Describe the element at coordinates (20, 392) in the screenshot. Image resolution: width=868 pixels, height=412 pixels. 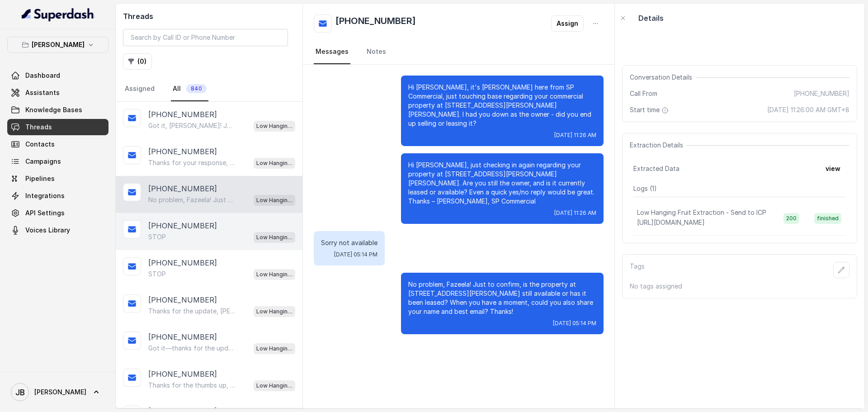
I see `text: JB` at that location.